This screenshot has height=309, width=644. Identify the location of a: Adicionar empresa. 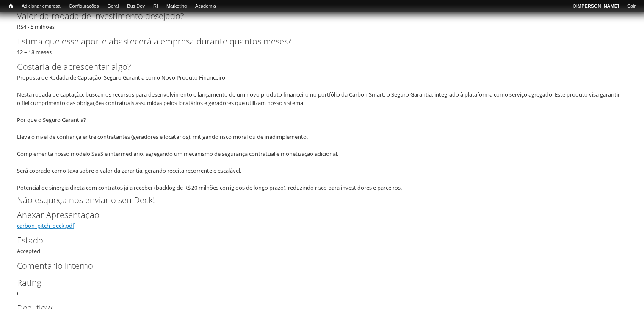
(41, 6).